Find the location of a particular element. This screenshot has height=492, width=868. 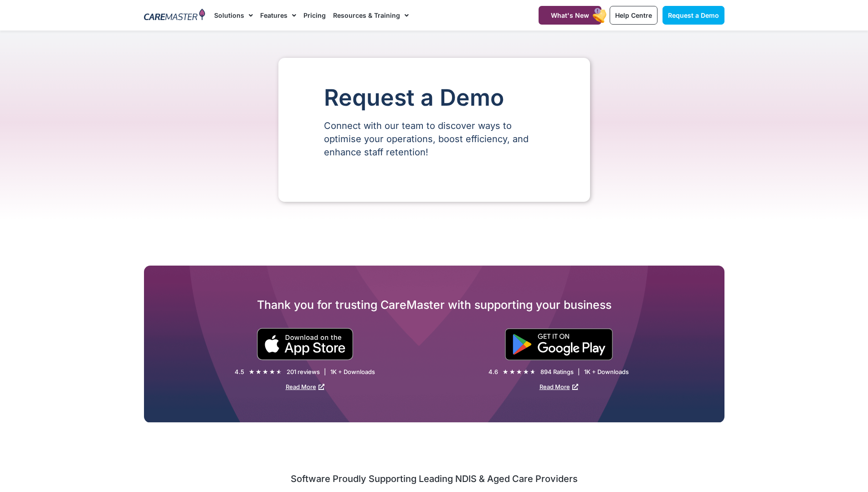

a: What's New is located at coordinates (570, 15).